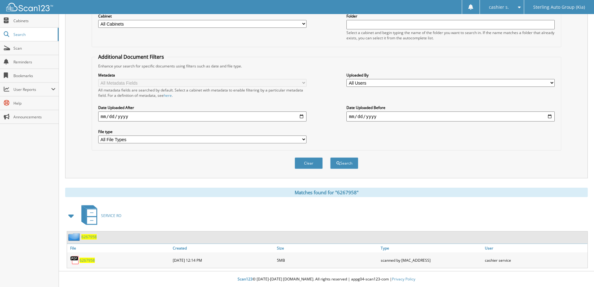 Image resolution: width=594 pixels, height=287 pixels. I want to click on div: Matches found for "6267958", so click(326, 192).